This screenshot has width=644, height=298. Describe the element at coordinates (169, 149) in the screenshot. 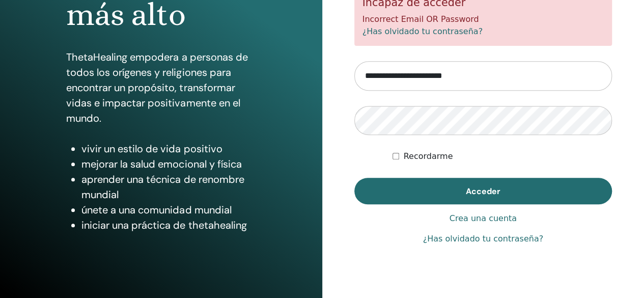

I see `li: vivir un estilo de vida positivo` at that location.